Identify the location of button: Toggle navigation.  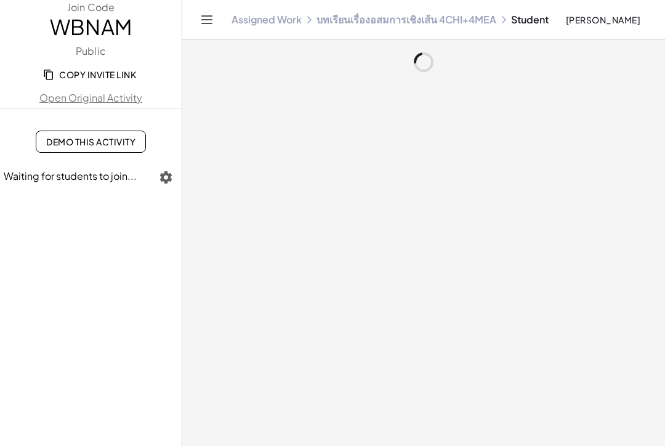
(207, 20).